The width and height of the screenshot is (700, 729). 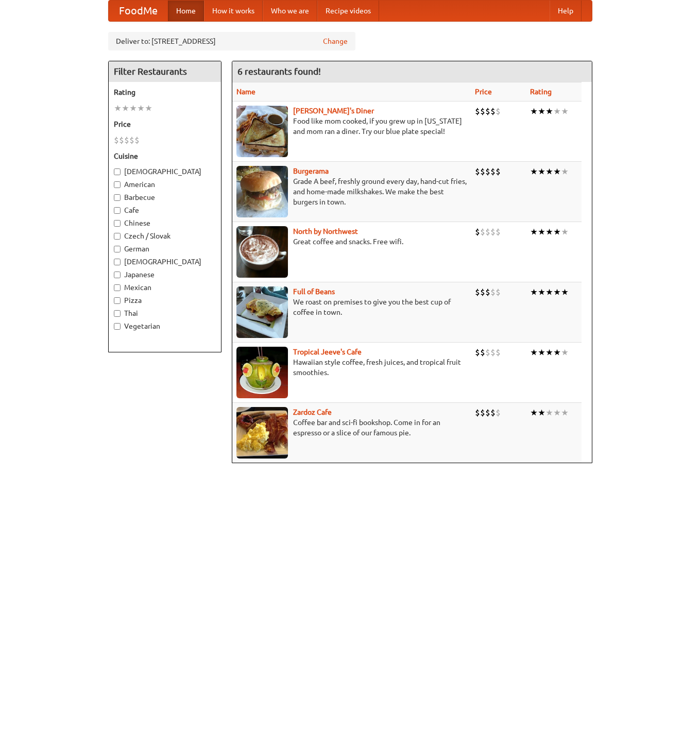 What do you see at coordinates (165, 184) in the screenshot?
I see `label: American` at bounding box center [165, 184].